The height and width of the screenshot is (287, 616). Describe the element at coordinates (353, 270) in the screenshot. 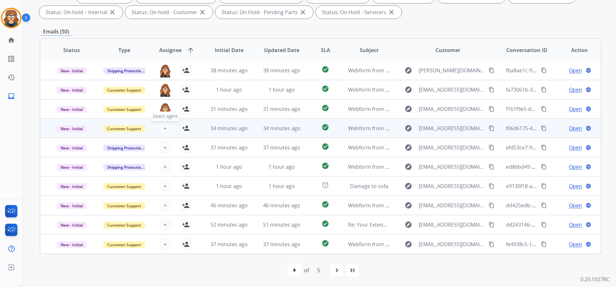

I see `mat-icon: last_page` at that location.